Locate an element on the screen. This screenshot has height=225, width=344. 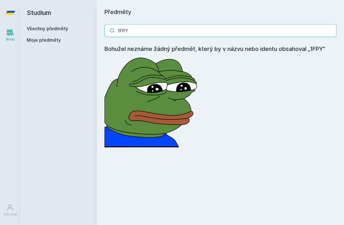
h1: Předměty is located at coordinates (221, 12).